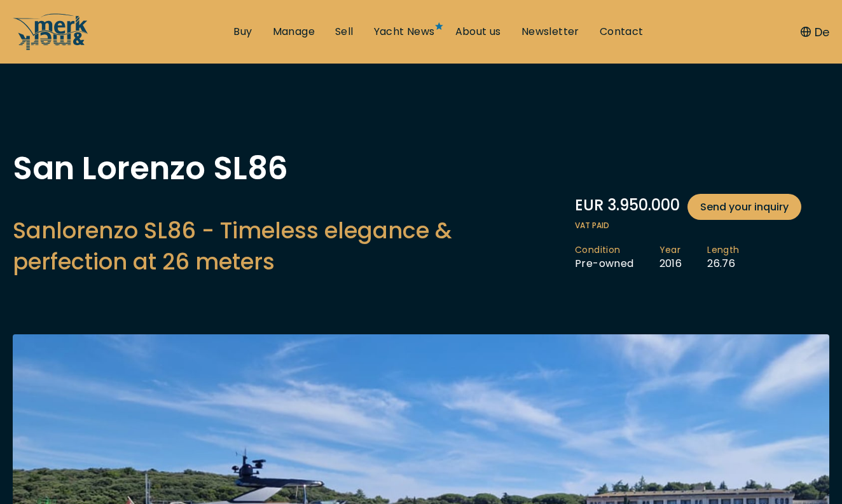 Image resolution: width=842 pixels, height=504 pixels. Describe the element at coordinates (670, 251) in the screenshot. I see `span: Year` at that location.